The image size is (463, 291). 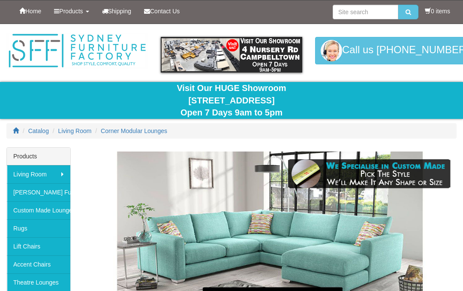 What do you see at coordinates (71, 11) in the screenshot?
I see `a: Products` at bounding box center [71, 11].